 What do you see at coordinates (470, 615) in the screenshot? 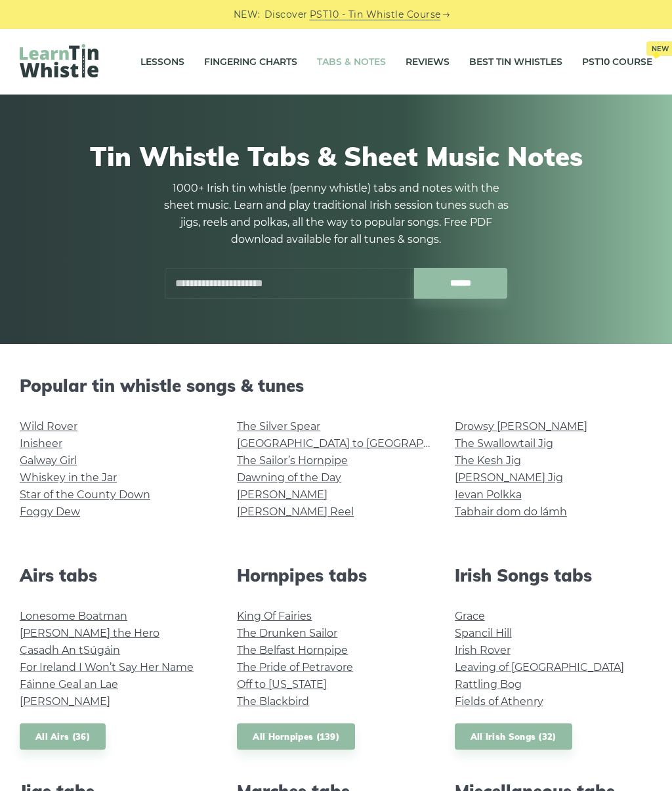
I see `a: Grace` at bounding box center [470, 615].